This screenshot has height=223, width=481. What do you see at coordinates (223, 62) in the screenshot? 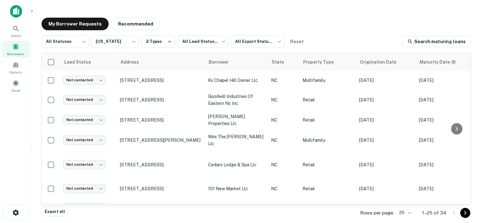
I see `span: Borrower` at bounding box center [223, 62].